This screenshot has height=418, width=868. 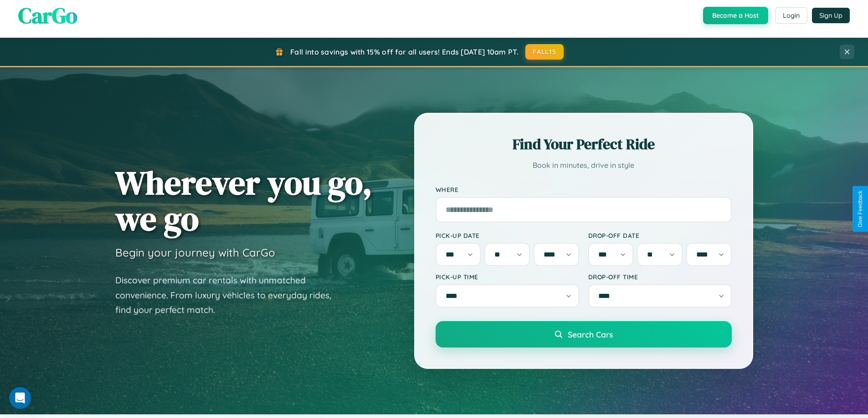 I want to click on h2: Find Your Perfect Ride, so click(x=584, y=144).